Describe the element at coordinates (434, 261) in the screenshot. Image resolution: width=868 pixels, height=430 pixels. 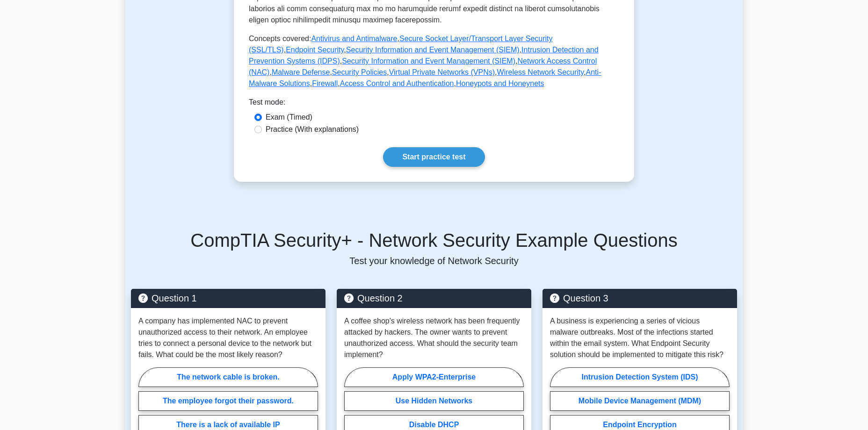
I see `p: Test your knowledge of Network Security` at that location.